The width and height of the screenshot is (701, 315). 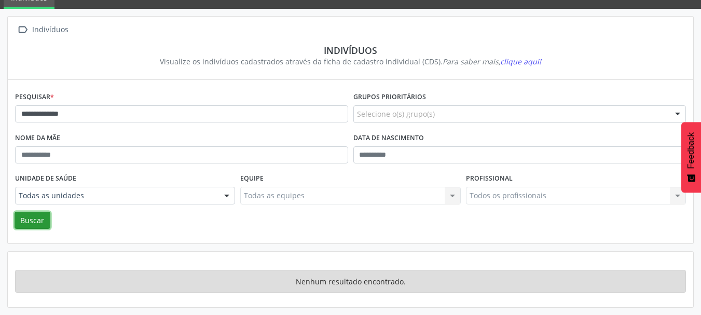 I want to click on label: Pesquisar, so click(x=34, y=97).